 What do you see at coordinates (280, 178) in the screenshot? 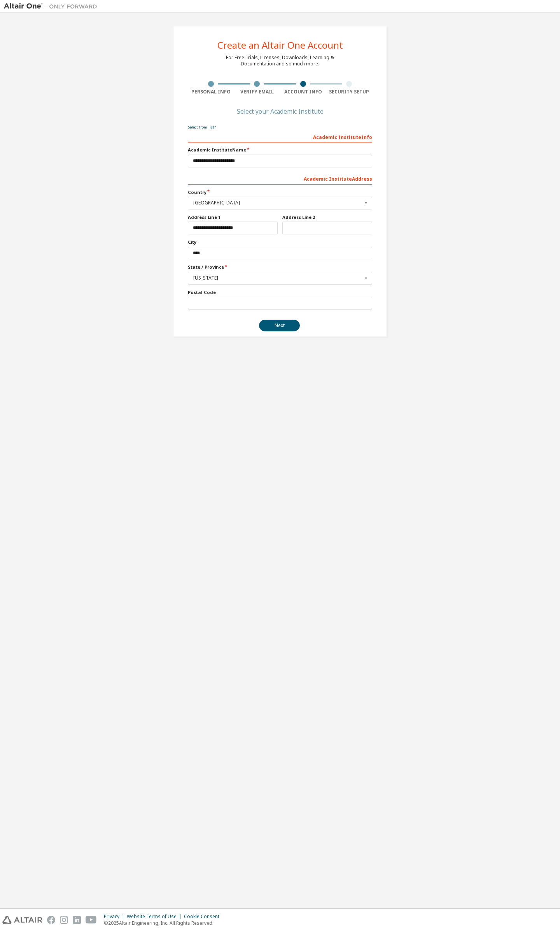
I see `div: Academic Institute Address` at bounding box center [280, 178].